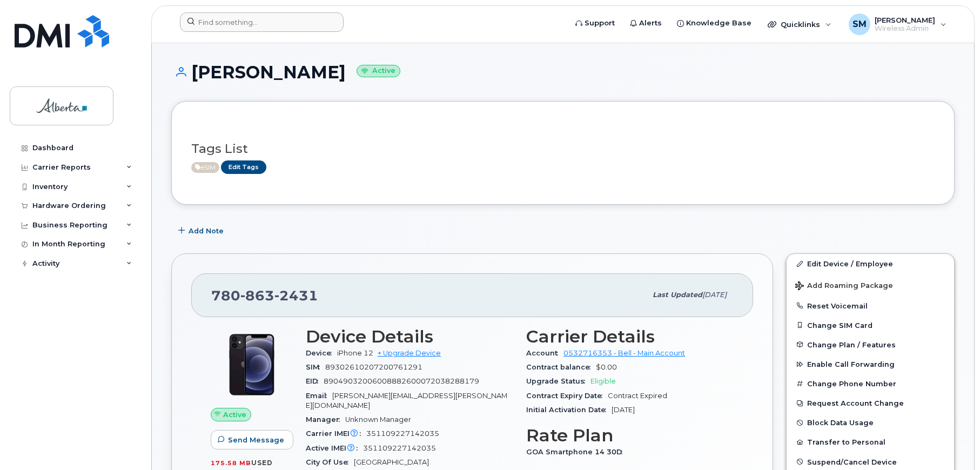 This screenshot has height=470, width=980. I want to click on span: SIM, so click(315, 367).